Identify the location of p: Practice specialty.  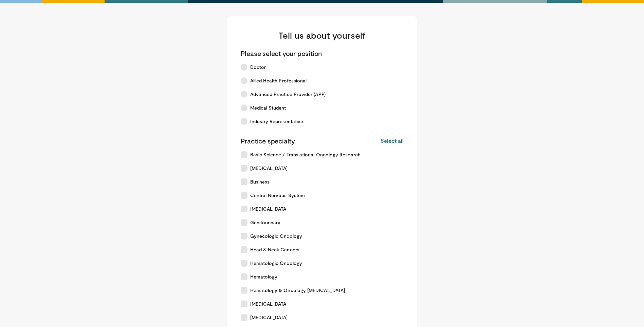
(268, 140).